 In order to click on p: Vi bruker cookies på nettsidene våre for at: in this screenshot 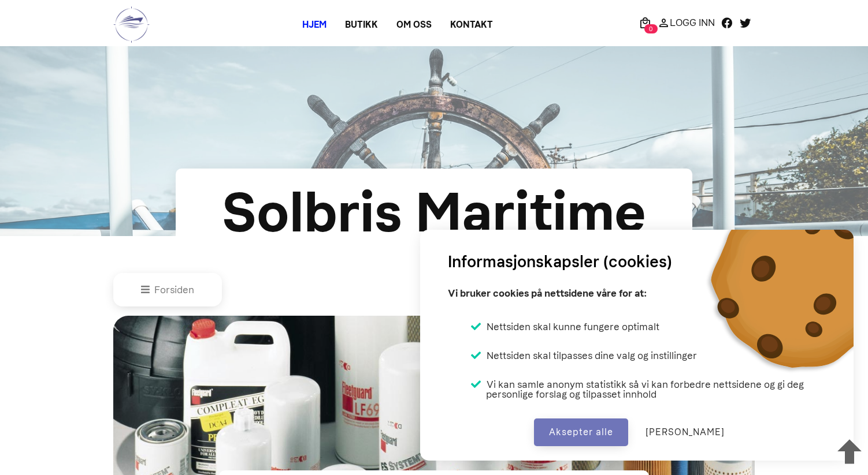, I will do `click(547, 294)`.